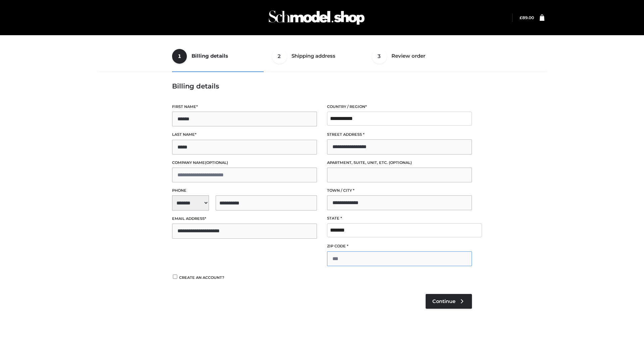 The width and height of the screenshot is (644, 362). Describe the element at coordinates (399, 190) in the screenshot. I see `label: Town / City` at that location.